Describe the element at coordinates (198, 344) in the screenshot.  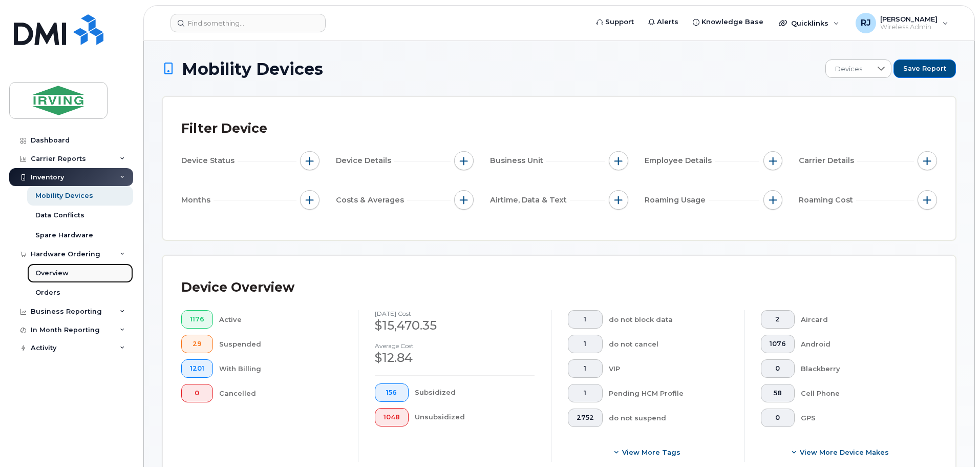
I see `button: 29` at that location.